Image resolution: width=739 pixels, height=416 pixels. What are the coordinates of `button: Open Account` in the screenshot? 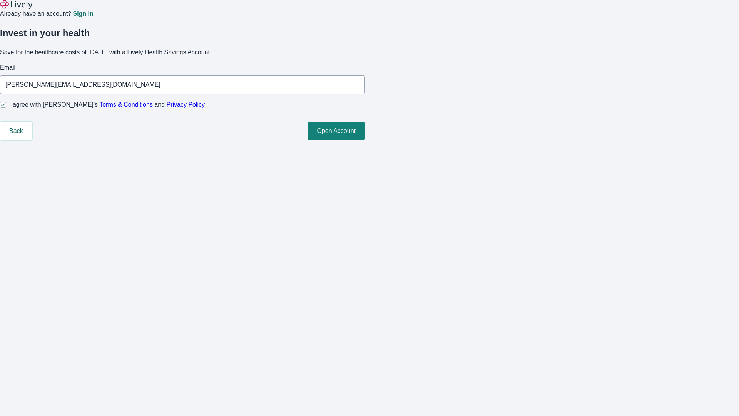 It's located at (336, 131).